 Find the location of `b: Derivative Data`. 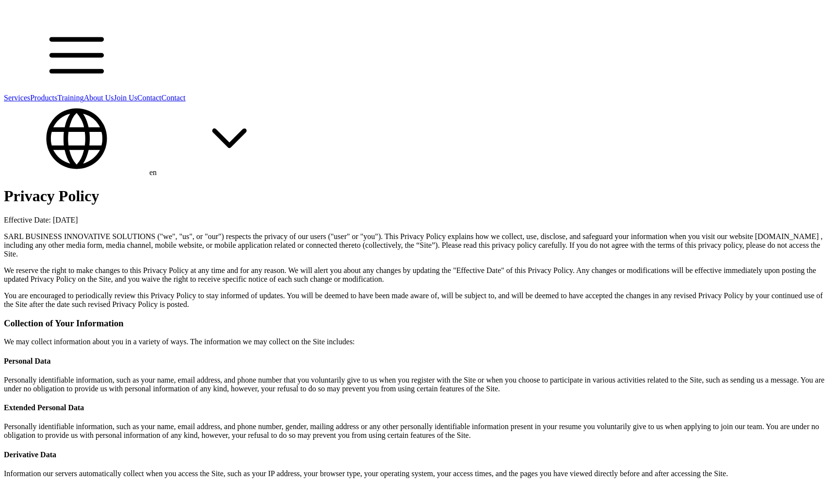

b: Derivative Data is located at coordinates (30, 455).